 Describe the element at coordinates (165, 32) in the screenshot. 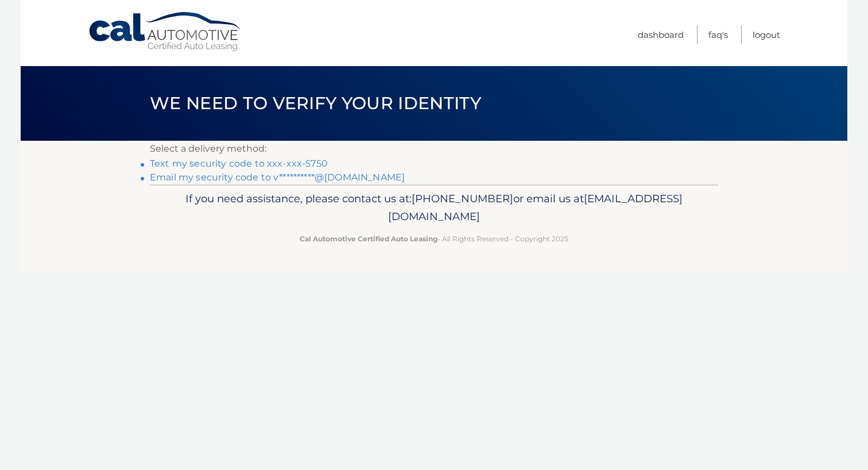

I see `a: Cal Automotive` at that location.